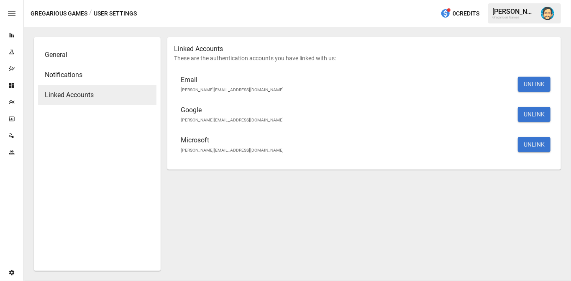 Image resolution: width=571 pixels, height=281 pixels. I want to click on span: Email, so click(347, 80).